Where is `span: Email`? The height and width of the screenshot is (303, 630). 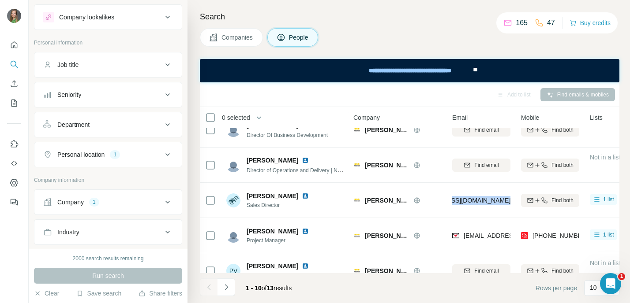 span: Email is located at coordinates (459, 118).